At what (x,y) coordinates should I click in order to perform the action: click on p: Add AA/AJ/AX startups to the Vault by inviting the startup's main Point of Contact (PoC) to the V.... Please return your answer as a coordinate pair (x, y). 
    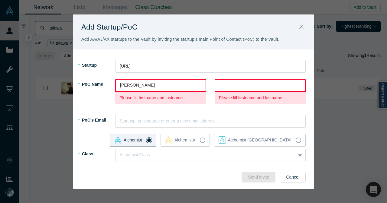
    Looking at the image, I should click on (180, 39).